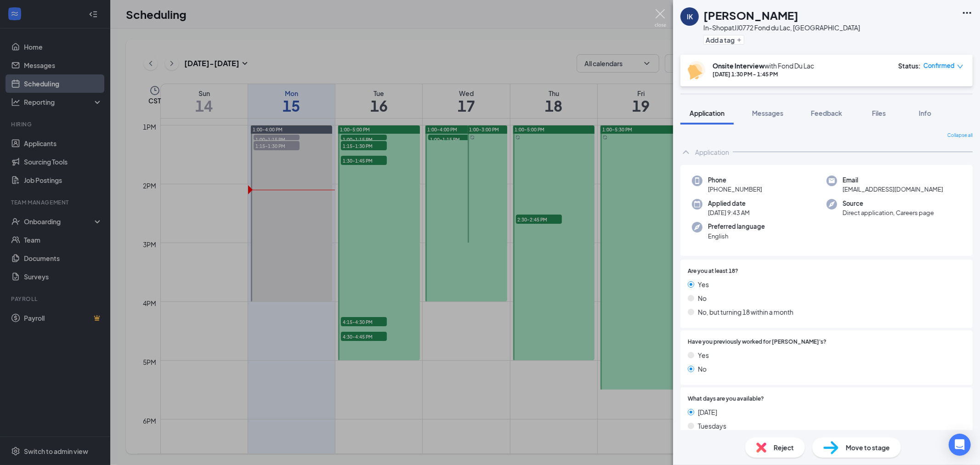  I want to click on span: Source, so click(888, 204).